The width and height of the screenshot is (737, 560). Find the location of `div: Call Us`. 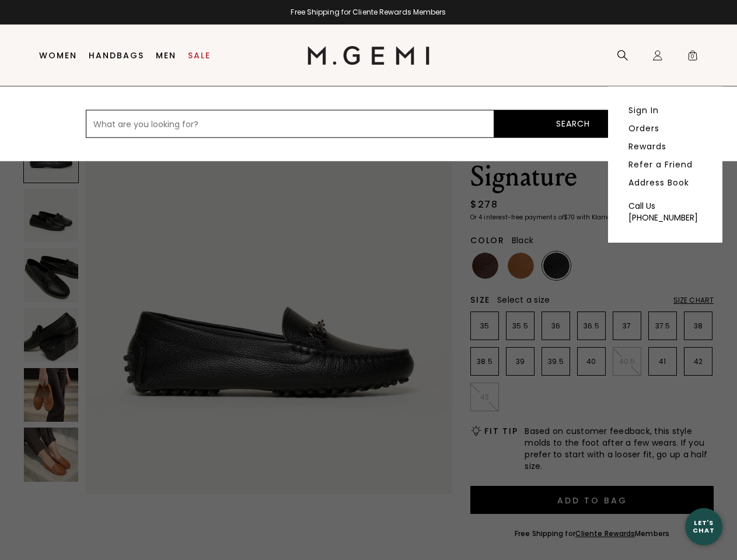

div: Call Us is located at coordinates (665, 206).